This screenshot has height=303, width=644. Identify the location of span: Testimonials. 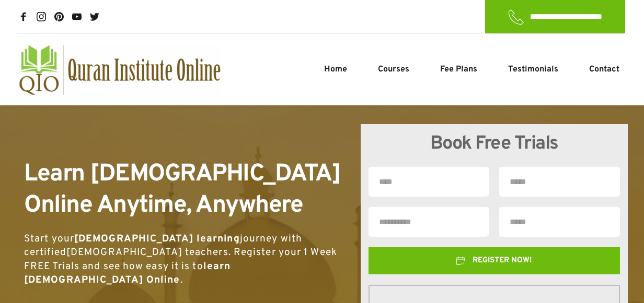
(533, 69).